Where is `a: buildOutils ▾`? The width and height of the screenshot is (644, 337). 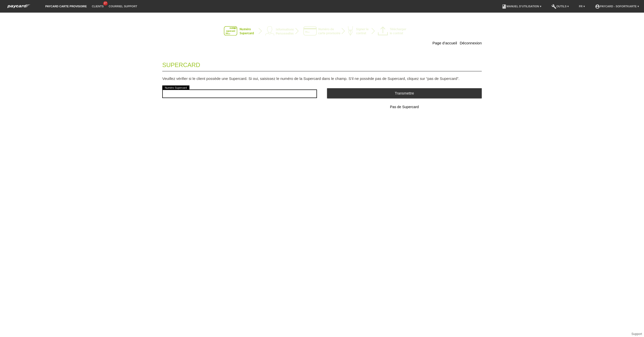 a: buildOutils ▾ is located at coordinates (560, 7).